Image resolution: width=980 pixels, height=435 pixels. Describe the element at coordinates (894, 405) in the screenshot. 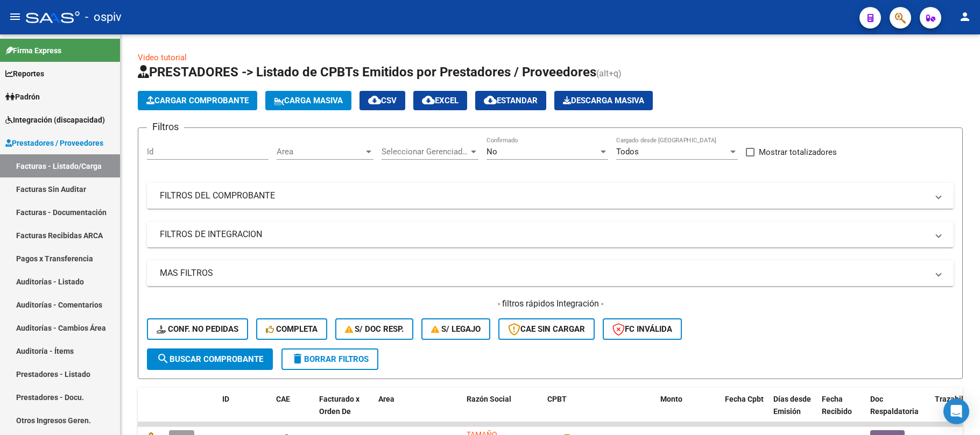

I see `span: Doc Respaldatoria` at that location.